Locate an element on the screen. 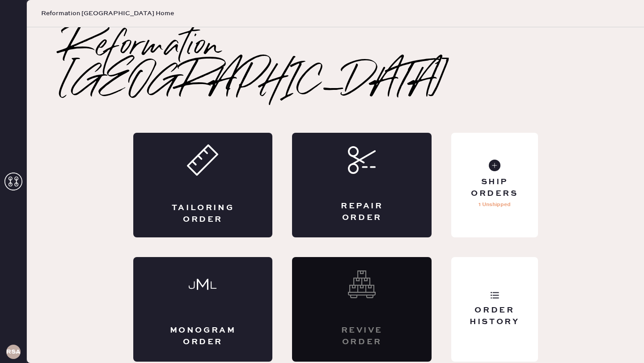 This screenshot has width=644, height=363. div: Ship Orders is located at coordinates (494, 188).